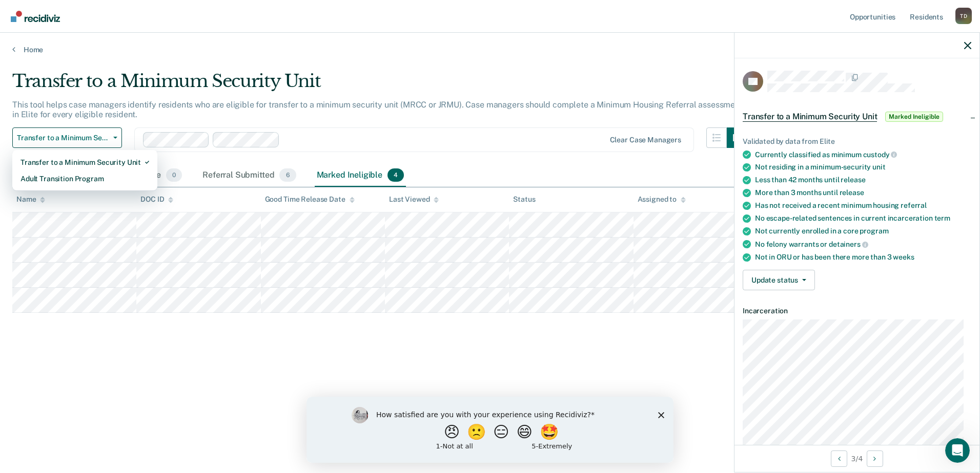  I want to click on div: Close survey, so click(355, 18).